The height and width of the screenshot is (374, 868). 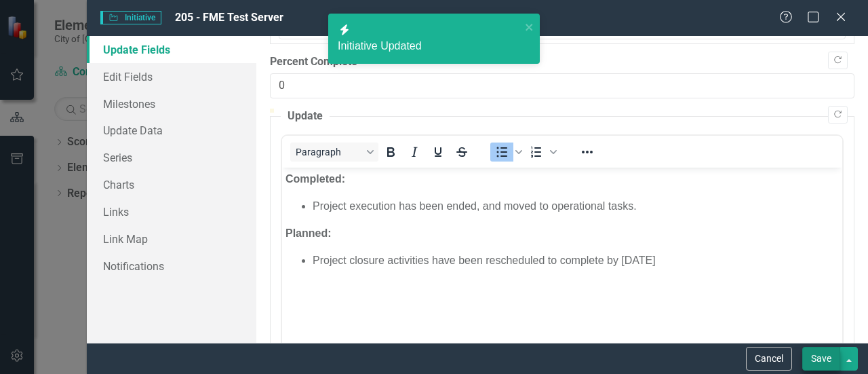 What do you see at coordinates (334, 152) in the screenshot?
I see `button: Block Paragraph` at bounding box center [334, 152].